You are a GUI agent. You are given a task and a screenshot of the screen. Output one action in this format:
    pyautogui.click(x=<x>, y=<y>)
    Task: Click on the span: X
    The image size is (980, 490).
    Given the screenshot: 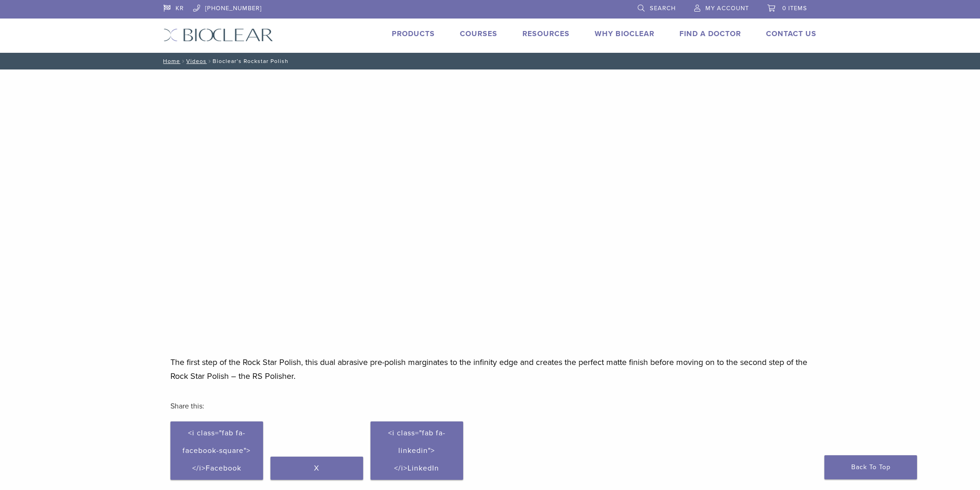 What is the action you would take?
    pyautogui.click(x=317, y=468)
    